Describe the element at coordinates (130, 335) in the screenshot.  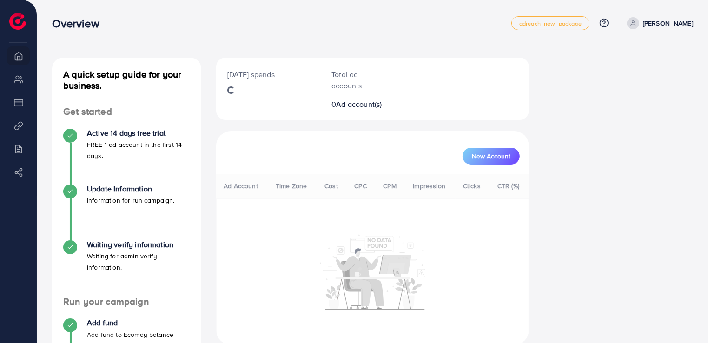
I see `p: Add fund to Ecomdy balance` at that location.